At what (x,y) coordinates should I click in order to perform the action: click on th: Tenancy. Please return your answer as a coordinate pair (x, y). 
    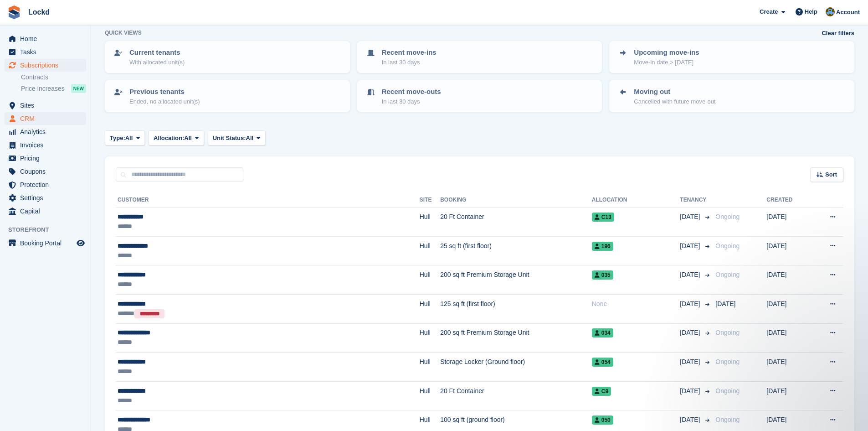
    Looking at the image, I should click on (696, 200).